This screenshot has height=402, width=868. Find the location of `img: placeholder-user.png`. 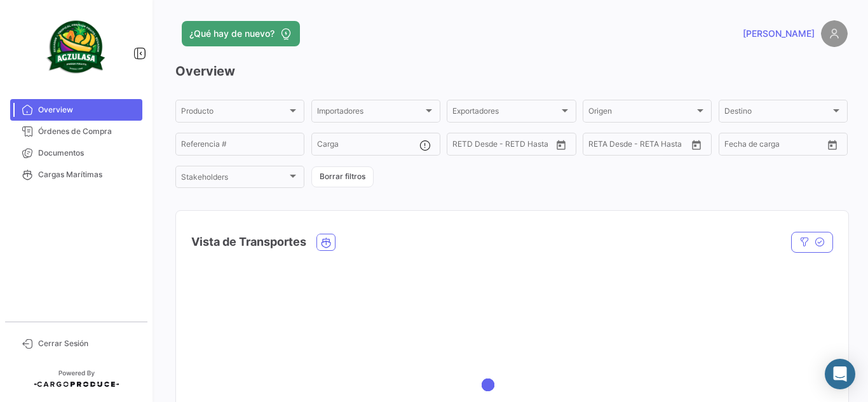

img: placeholder-user.png is located at coordinates (835, 33).